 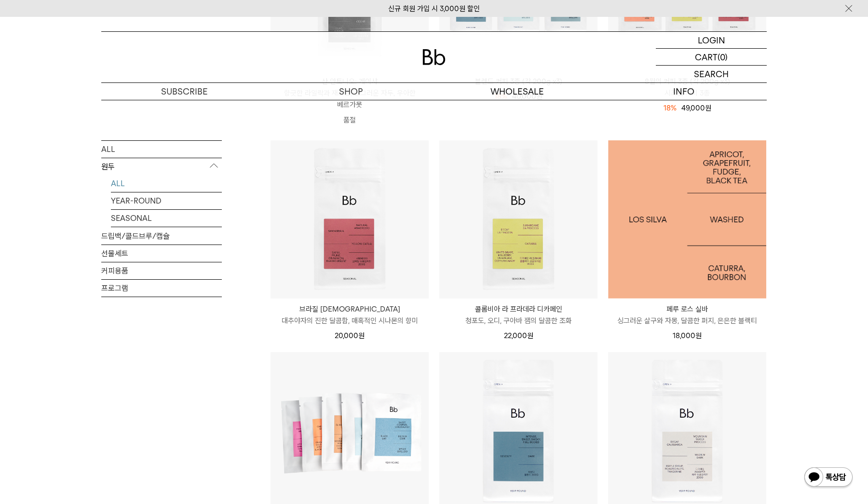 I want to click on p: 콜롬비아 라 프라데라 디카페인, so click(x=519, y=309).